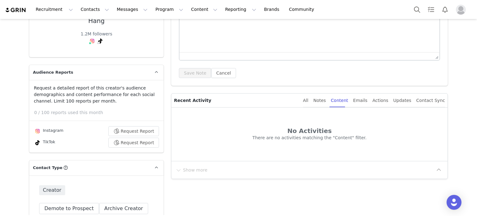 Image resolution: width=477 pixels, height=216 pixels. I want to click on div: Press the Up and Down arrow keys to resize the editor., so click(436, 56).